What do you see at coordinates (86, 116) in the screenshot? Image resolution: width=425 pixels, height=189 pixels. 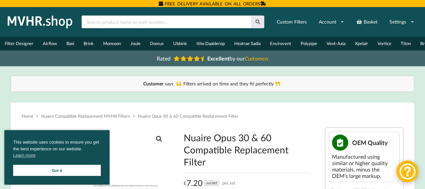 I see `a: Nuaire Compatible Replacement MVHR Filters` at bounding box center [86, 116].